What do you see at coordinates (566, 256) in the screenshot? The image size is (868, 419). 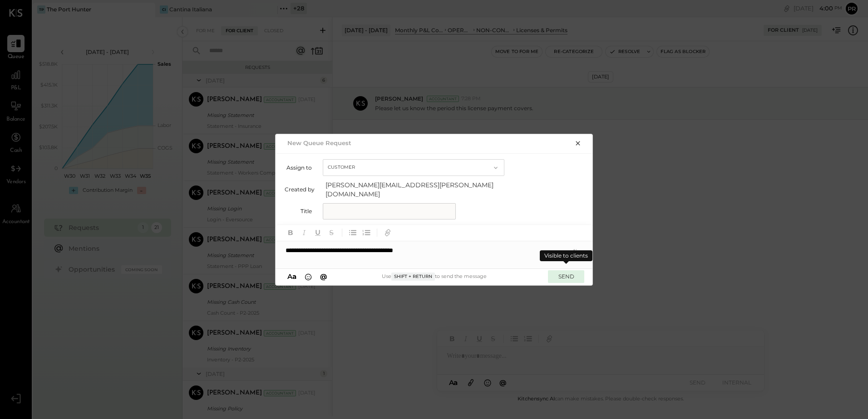 I see `div: Visible to clients` at bounding box center [566, 256].